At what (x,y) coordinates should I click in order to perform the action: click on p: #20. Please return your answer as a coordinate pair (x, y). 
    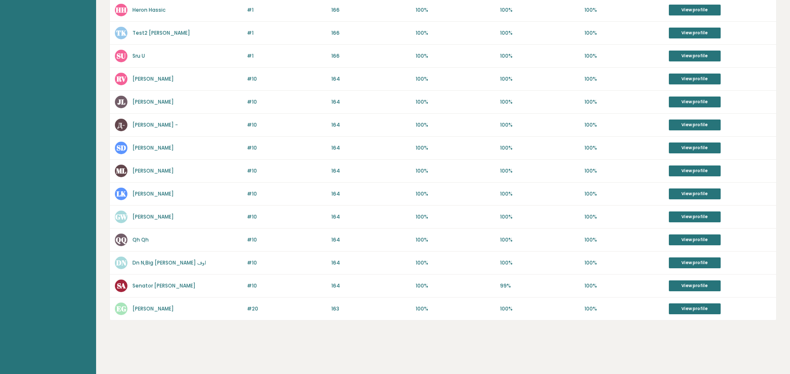
    Looking at the image, I should click on (287, 309).